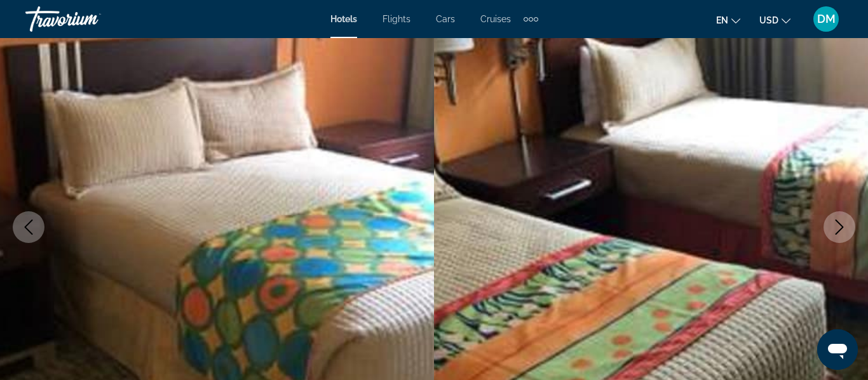 This screenshot has height=380, width=868. What do you see at coordinates (722, 20) in the screenshot?
I see `span: en` at bounding box center [722, 20].